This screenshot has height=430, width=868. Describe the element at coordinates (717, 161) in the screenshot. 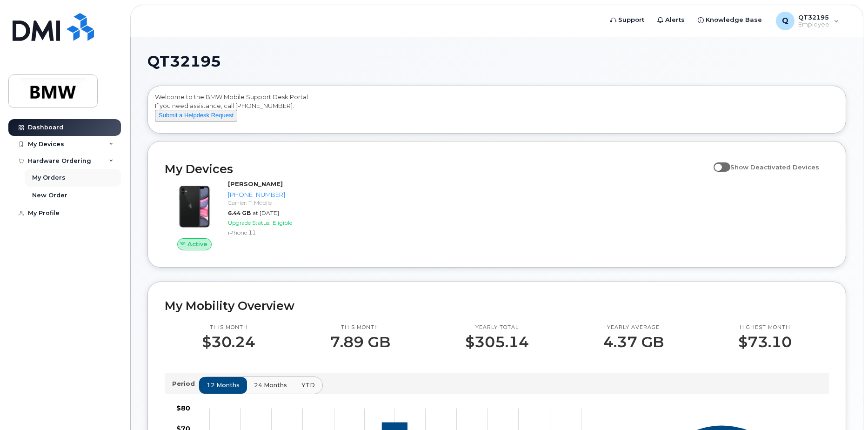

I see `input: Show Deactivated Devices` at that location.